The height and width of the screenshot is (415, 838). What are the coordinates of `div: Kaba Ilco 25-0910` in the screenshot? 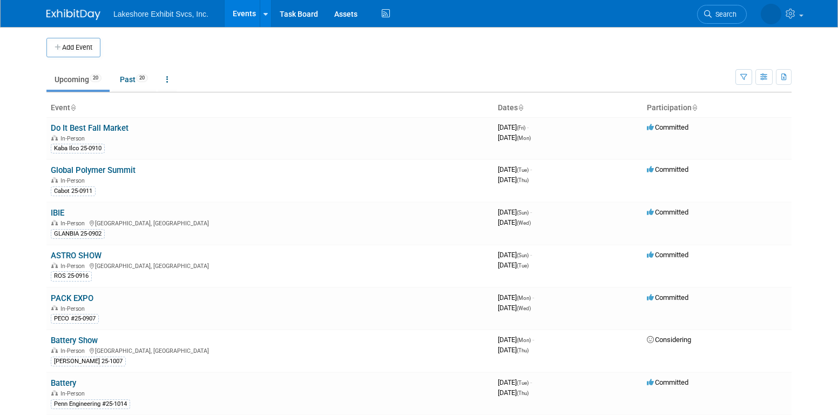 It's located at (78, 149).